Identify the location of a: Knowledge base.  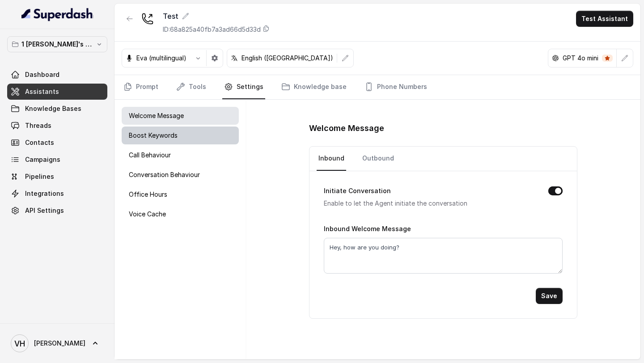
(314, 87).